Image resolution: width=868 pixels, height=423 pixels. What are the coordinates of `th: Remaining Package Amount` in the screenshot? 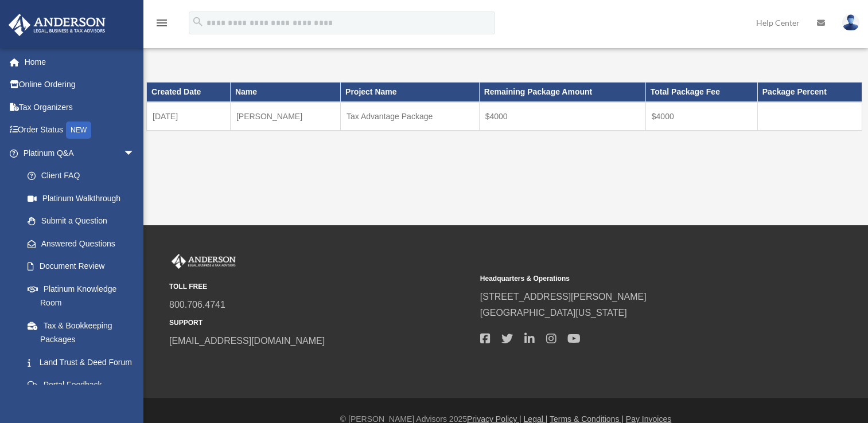 It's located at (562, 92).